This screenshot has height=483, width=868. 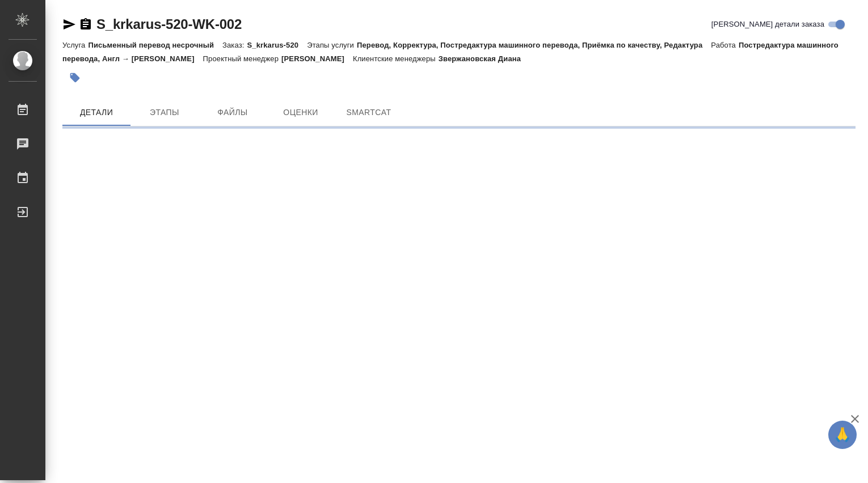 What do you see at coordinates (75, 78) in the screenshot?
I see `button: Добавить тэг` at bounding box center [75, 78].